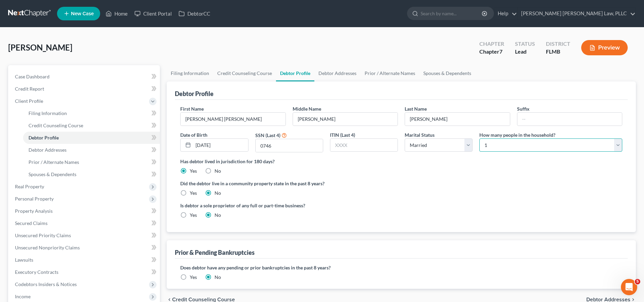 This screenshot has width=644, height=302. Describe the element at coordinates (22, 296) in the screenshot. I see `span: Income` at that location.